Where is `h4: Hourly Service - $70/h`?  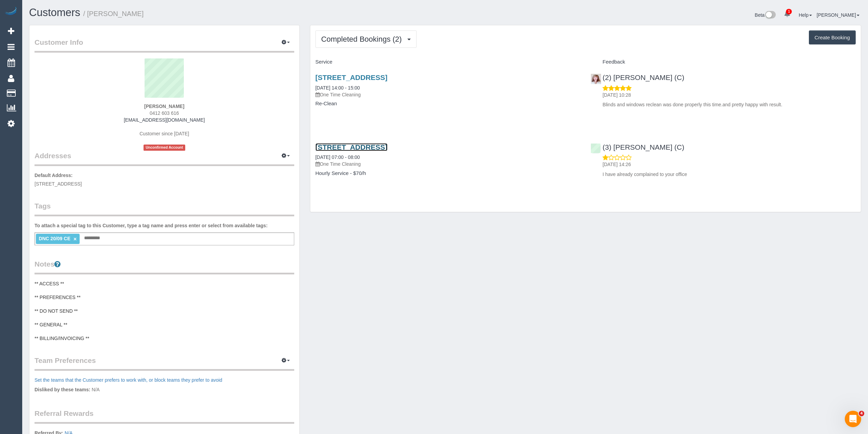 h4: Hourly Service - $70/h is located at coordinates (448, 173).